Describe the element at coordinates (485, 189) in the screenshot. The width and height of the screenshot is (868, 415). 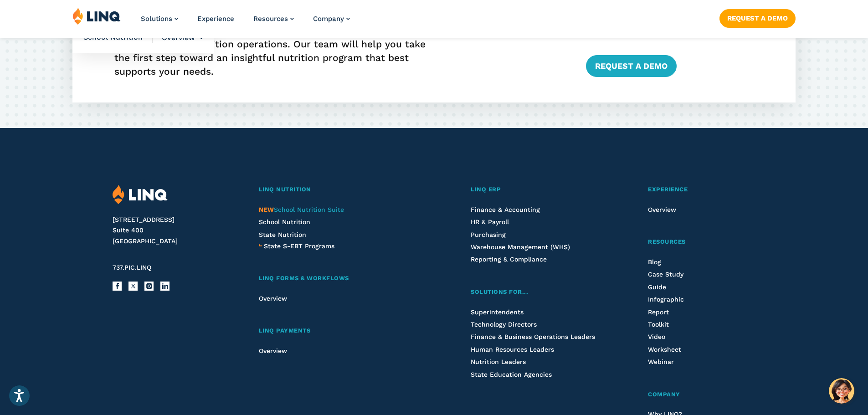
I see `span: LINQ ERP` at that location.